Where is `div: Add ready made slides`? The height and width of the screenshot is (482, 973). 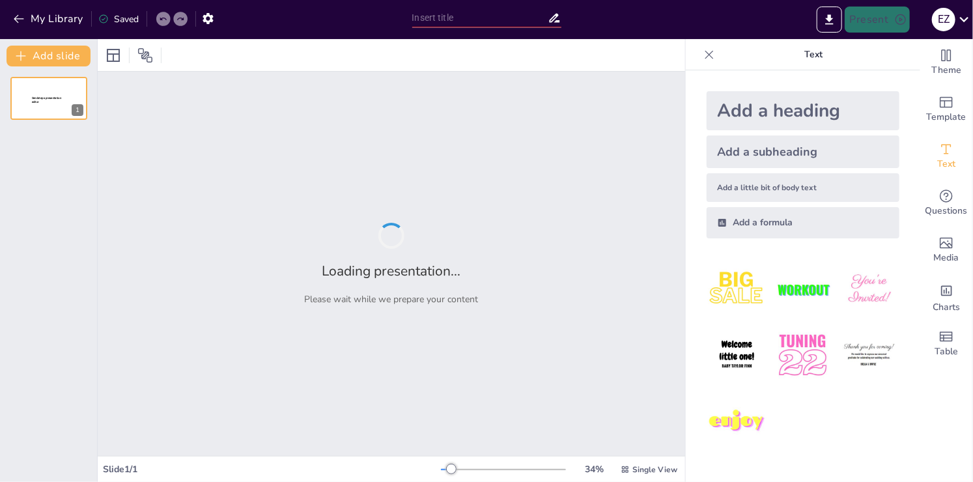
div: Add ready made slides is located at coordinates (946, 109).